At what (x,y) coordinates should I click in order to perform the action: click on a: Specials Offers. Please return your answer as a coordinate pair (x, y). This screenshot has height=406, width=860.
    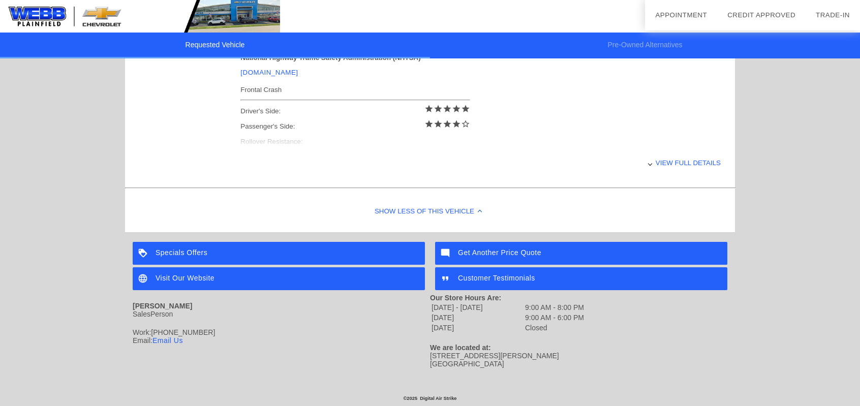
    Looking at the image, I should click on (279, 253).